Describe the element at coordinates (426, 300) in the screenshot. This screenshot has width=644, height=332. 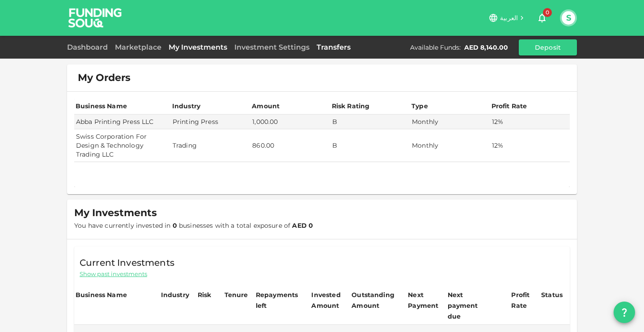
I see `div: Next Payment` at that location.